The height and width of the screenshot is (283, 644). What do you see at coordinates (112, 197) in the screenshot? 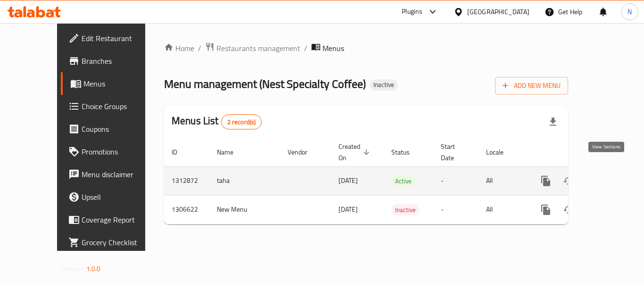
I see `a: Upsell` at bounding box center [112, 197].